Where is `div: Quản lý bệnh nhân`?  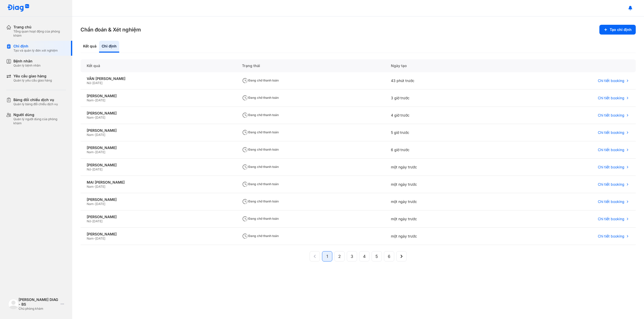
div: Quản lý bệnh nhân is located at coordinates (27, 66).